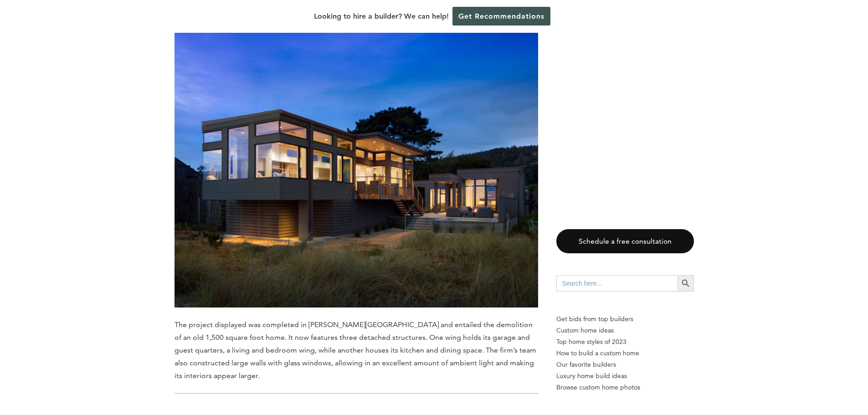 Image resolution: width=868 pixels, height=415 pixels. Describe the element at coordinates (625, 364) in the screenshot. I see `p: Our favorite builders` at that location.